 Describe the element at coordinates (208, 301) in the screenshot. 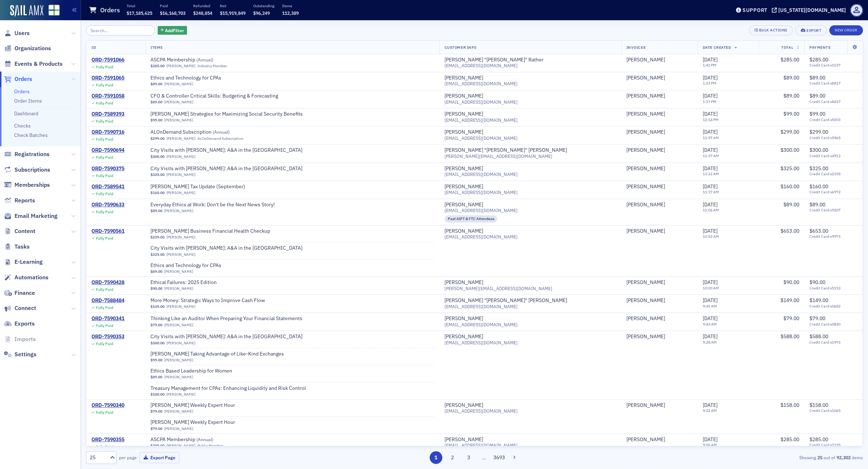

I see `span: More Money: Strategic Ways to Improve Cash Flow` at that location.